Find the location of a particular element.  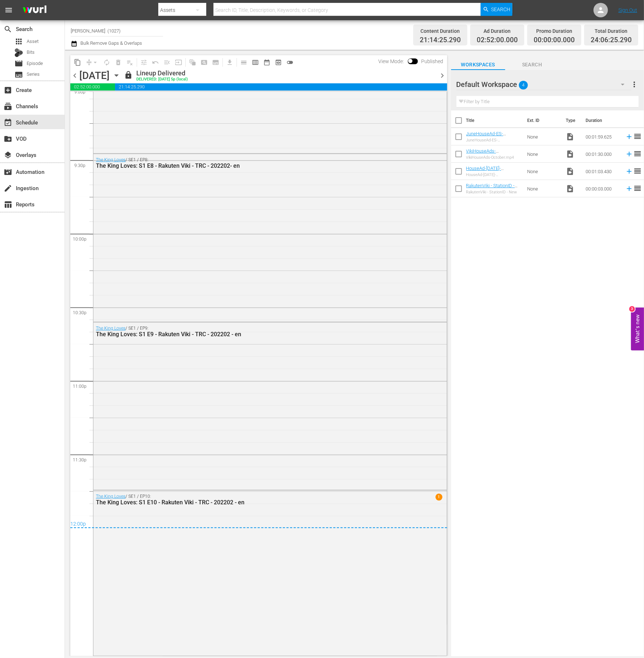

span: VOD is located at coordinates (8, 139).